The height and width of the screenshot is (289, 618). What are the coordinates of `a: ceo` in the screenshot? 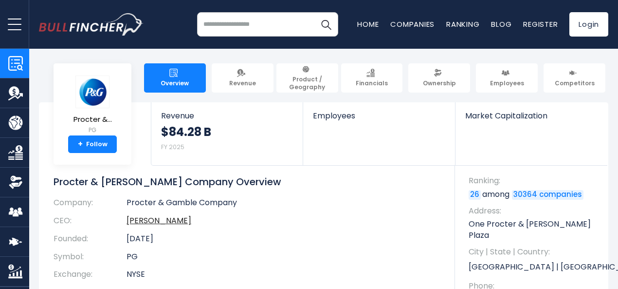 It's located at (159, 220).